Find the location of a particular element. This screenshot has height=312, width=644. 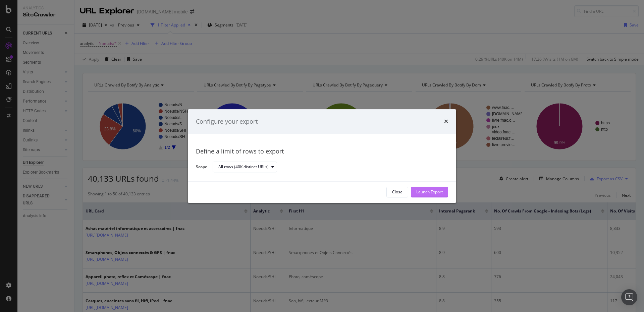

div: Define a limit of rows to export is located at coordinates (322, 152).